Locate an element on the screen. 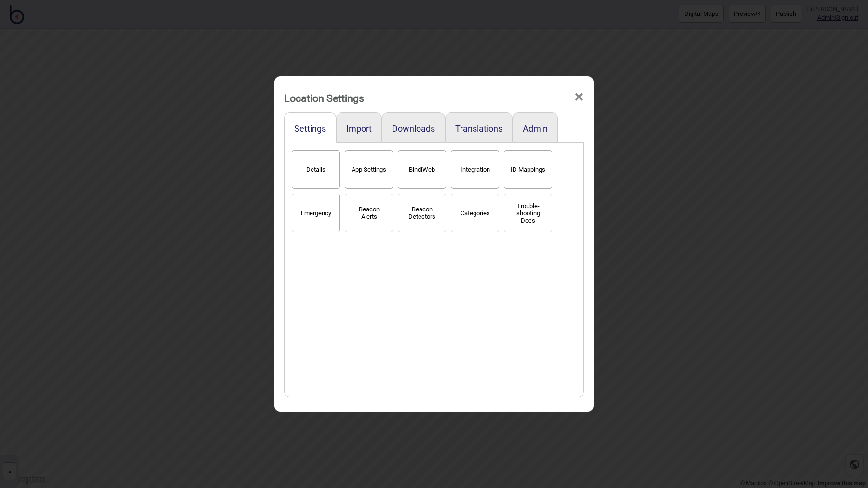 This screenshot has width=868, height=488. button: App Settings is located at coordinates (369, 169).